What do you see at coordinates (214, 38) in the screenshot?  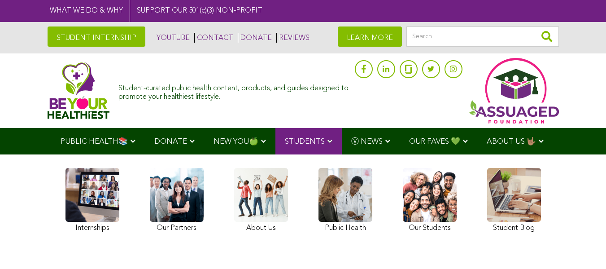 I see `a: CONTACT` at bounding box center [214, 38].